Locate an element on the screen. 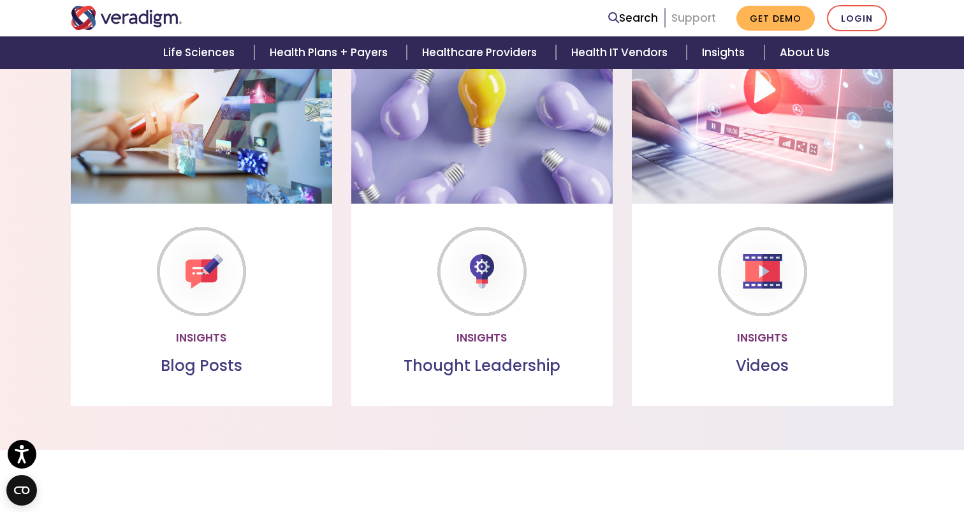 The width and height of the screenshot is (964, 512). h3: Blog Posts is located at coordinates (202, 365).